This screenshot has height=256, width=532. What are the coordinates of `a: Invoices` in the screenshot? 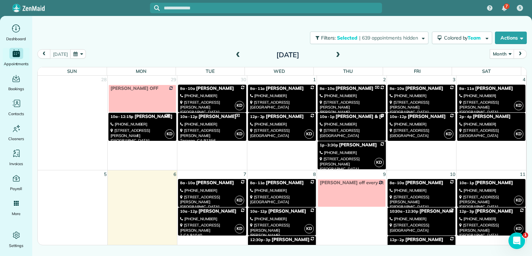 It's located at (16, 157).